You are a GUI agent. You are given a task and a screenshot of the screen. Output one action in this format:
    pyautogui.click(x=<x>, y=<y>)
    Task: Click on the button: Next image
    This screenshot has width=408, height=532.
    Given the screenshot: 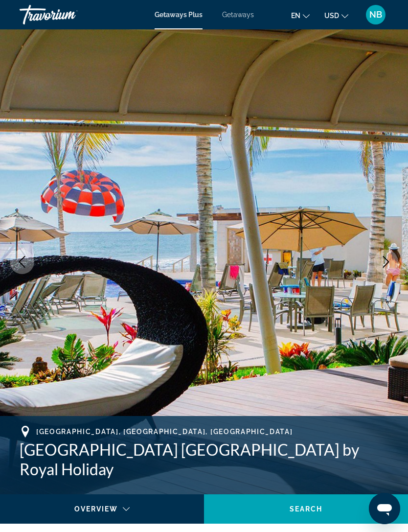 What is the action you would take?
    pyautogui.click(x=386, y=262)
    